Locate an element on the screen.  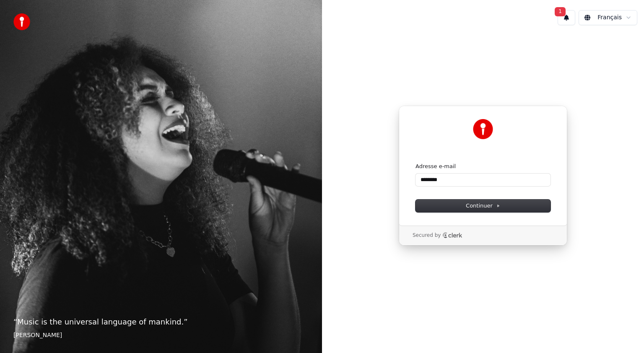
label: Adresse e-mail is located at coordinates (436, 167).